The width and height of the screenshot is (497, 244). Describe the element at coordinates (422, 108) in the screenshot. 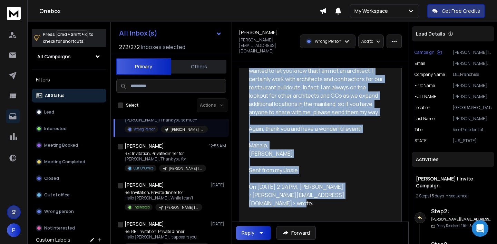

I see `p: location` at that location.